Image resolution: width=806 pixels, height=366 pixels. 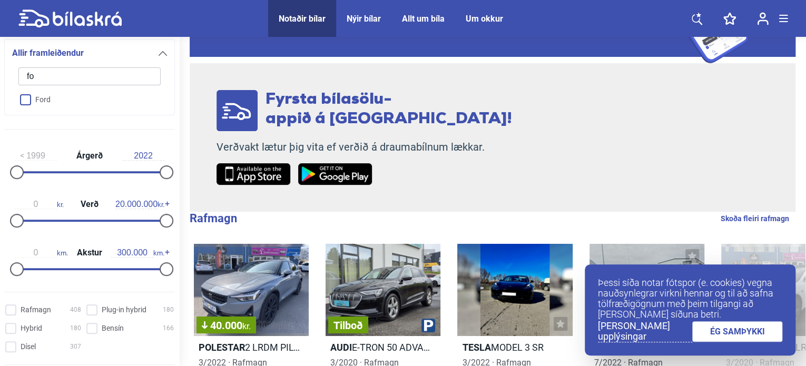 I want to click on span: 408, so click(x=75, y=310).